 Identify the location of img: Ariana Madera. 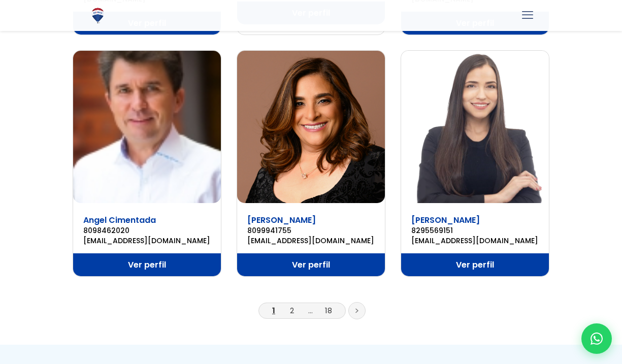
(475, 127).